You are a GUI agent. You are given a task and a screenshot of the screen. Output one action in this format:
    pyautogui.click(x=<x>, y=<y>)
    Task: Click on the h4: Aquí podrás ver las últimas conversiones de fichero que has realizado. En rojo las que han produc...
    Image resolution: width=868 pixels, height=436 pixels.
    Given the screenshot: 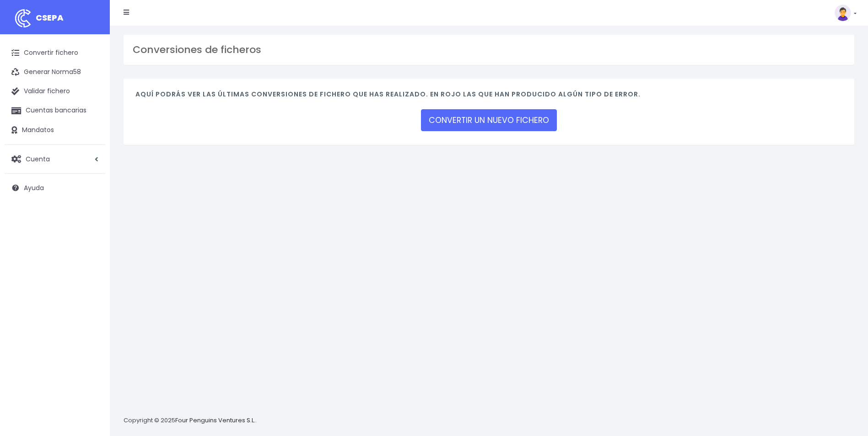 What is the action you would take?
    pyautogui.click(x=489, y=97)
    